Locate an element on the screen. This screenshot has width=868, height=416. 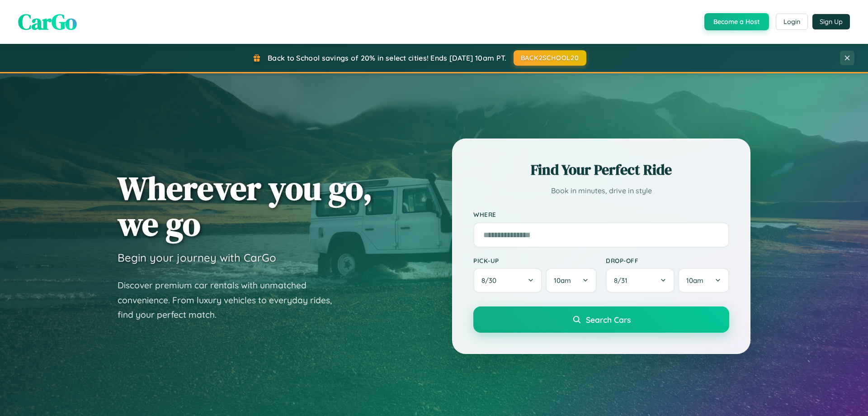
label: Drop-off is located at coordinates (667, 260).